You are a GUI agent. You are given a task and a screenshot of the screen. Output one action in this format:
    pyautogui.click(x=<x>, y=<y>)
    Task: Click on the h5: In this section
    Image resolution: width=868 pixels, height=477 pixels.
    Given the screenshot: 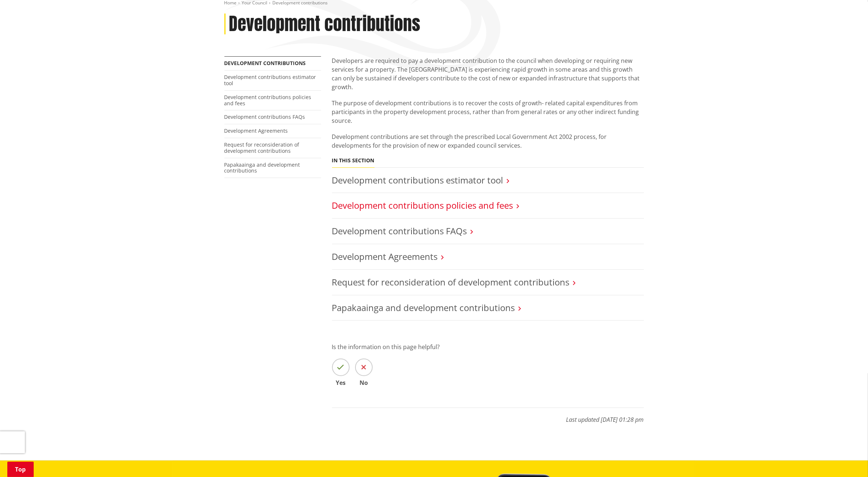 What is the action you would take?
    pyautogui.click(x=353, y=160)
    